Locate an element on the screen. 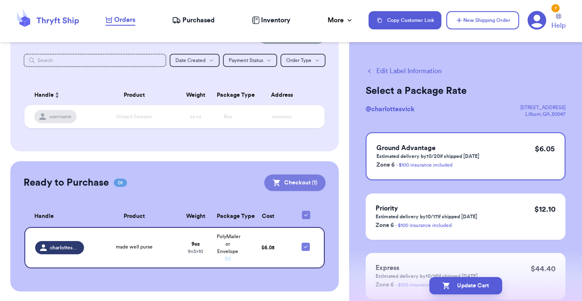 This screenshot has height=301, width=582. span: Box is located at coordinates (228, 117).